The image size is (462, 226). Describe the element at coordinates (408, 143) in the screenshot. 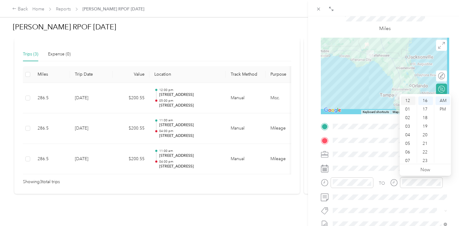

I see `div: 05` at that location.